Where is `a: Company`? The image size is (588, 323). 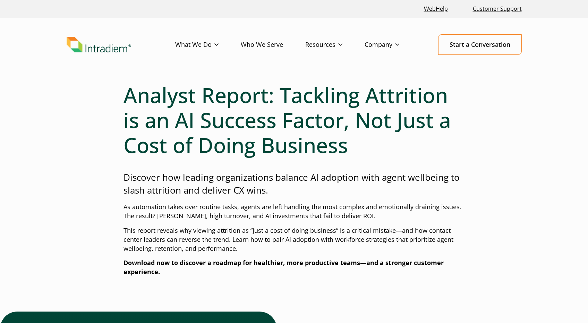 a: Company is located at coordinates (393, 45).